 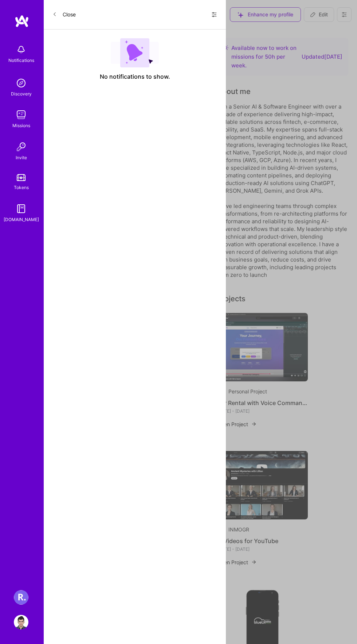 I want to click on img: guide book, so click(x=21, y=209).